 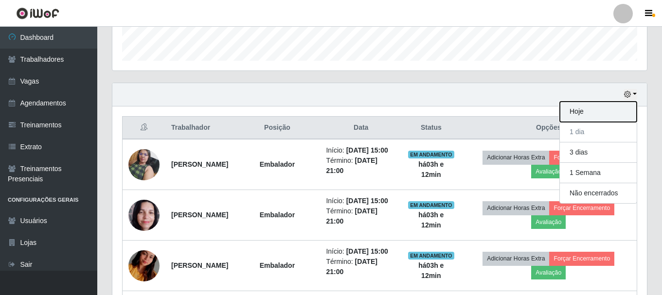 I want to click on img: CoreUI Logo, so click(x=37, y=13).